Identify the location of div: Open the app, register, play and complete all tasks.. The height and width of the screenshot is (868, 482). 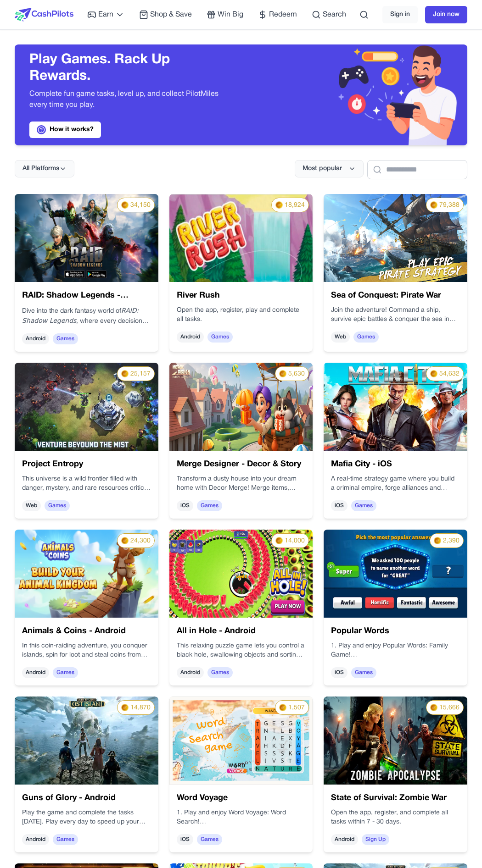
(241, 315).